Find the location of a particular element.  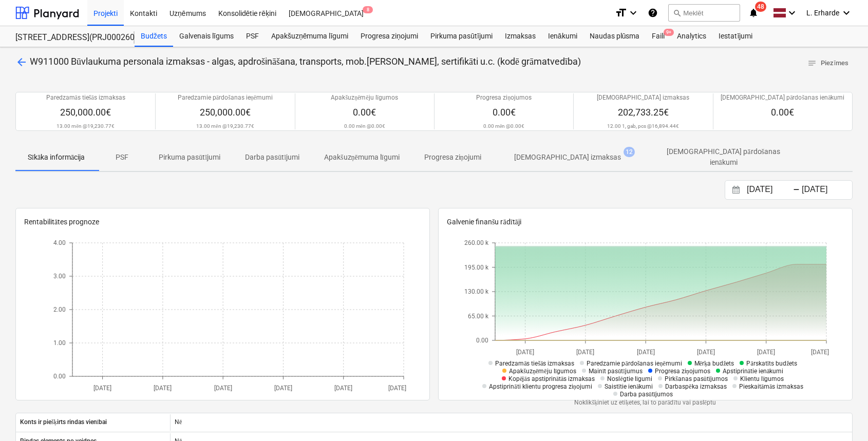

a: Ienākumi is located at coordinates (563, 37).